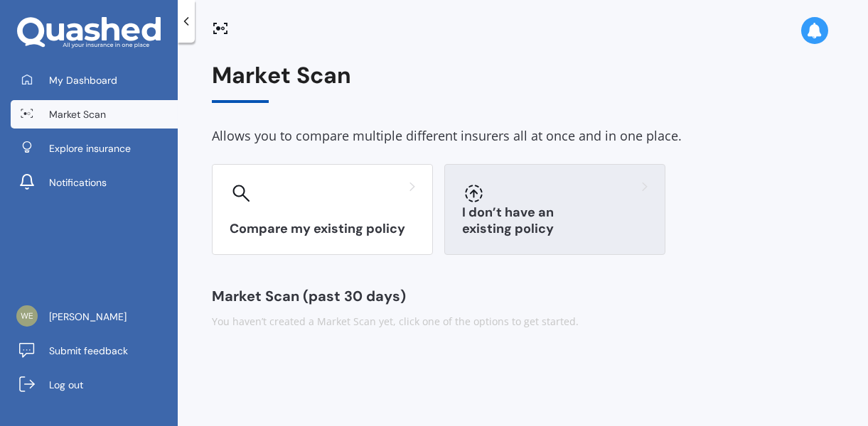  Describe the element at coordinates (94, 81) in the screenshot. I see `a: My Dashboard` at that location.